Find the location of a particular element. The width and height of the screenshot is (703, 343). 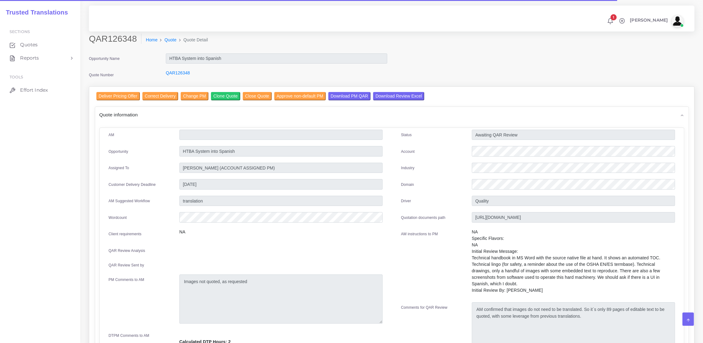

label: Opportunity Name is located at coordinates (104, 59).